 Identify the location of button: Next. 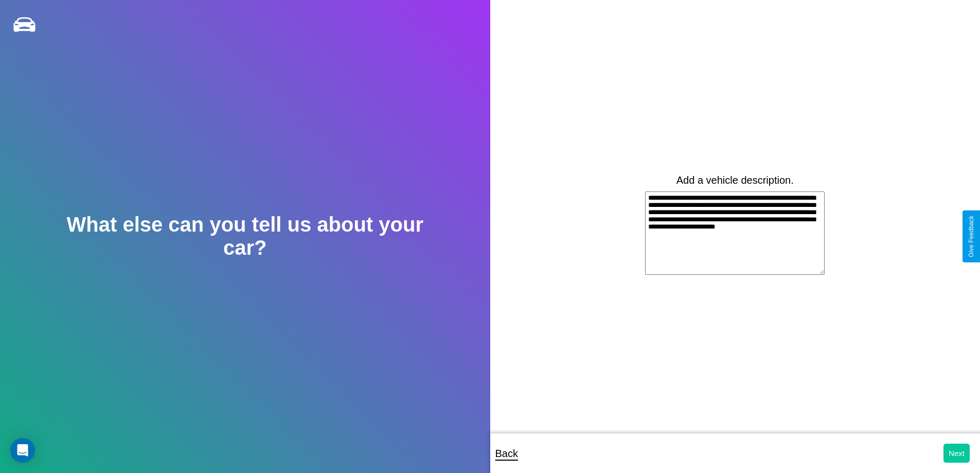
(956, 453).